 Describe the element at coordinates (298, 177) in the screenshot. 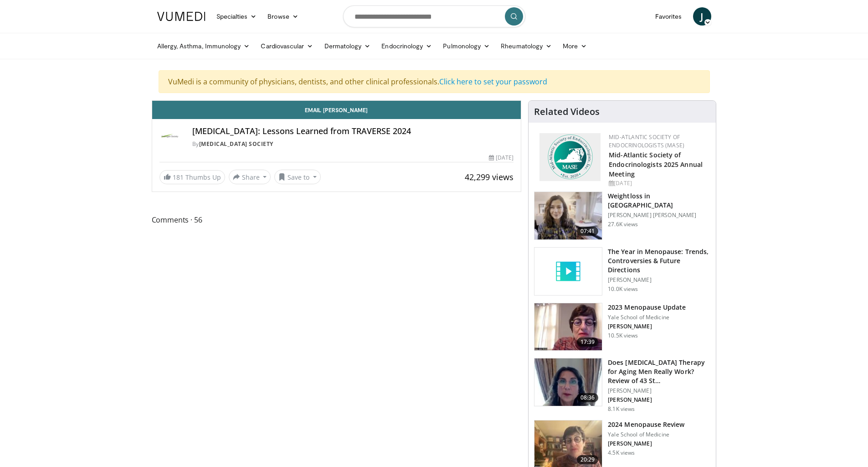

I see `button: Save to` at that location.